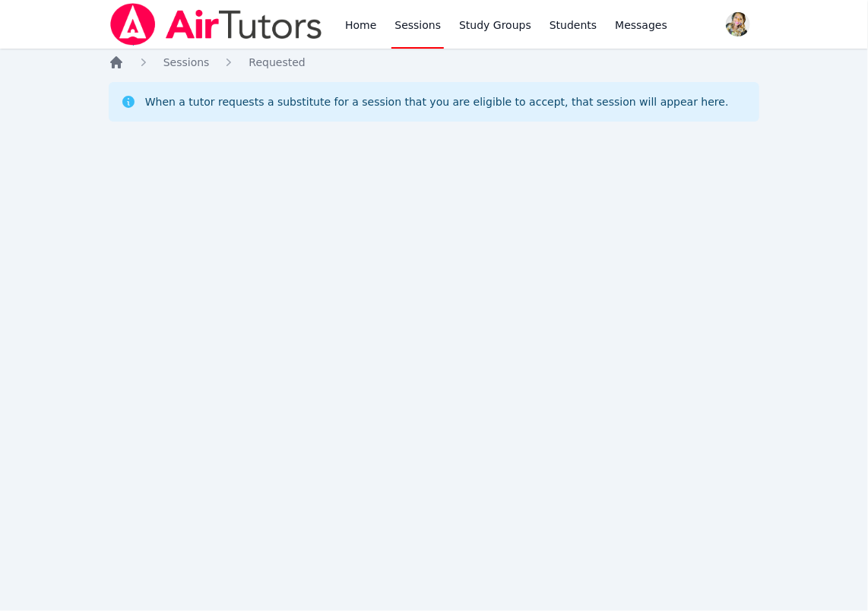  I want to click on span: Requested, so click(277, 63).